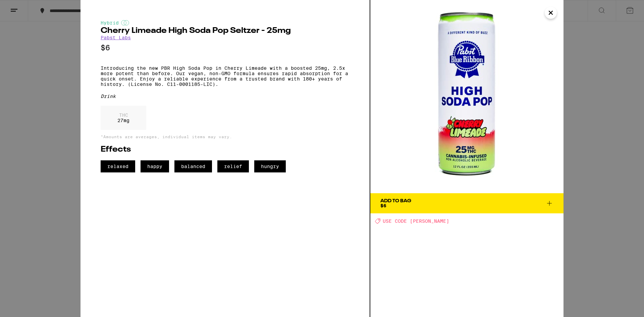  Describe the element at coordinates (118, 166) in the screenshot. I see `span: relaxed` at that location.